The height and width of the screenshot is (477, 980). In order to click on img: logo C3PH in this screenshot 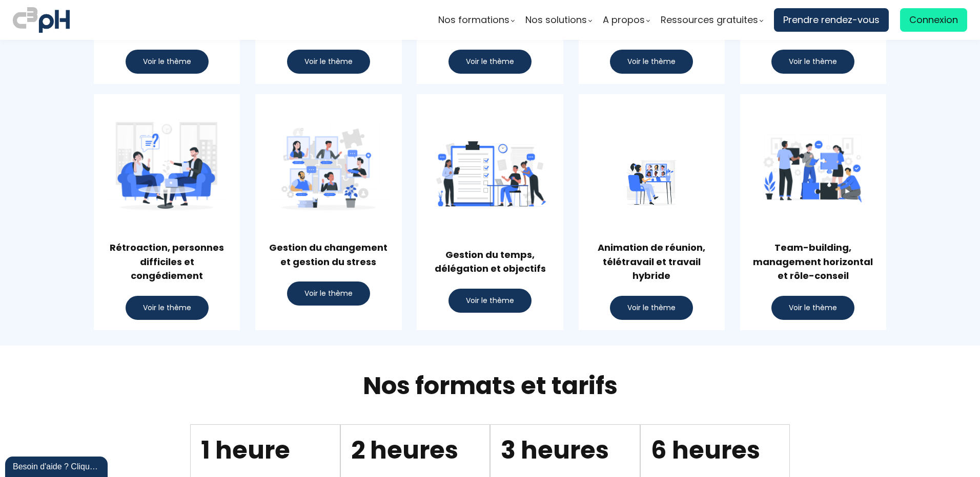, I will do `click(41, 20)`.